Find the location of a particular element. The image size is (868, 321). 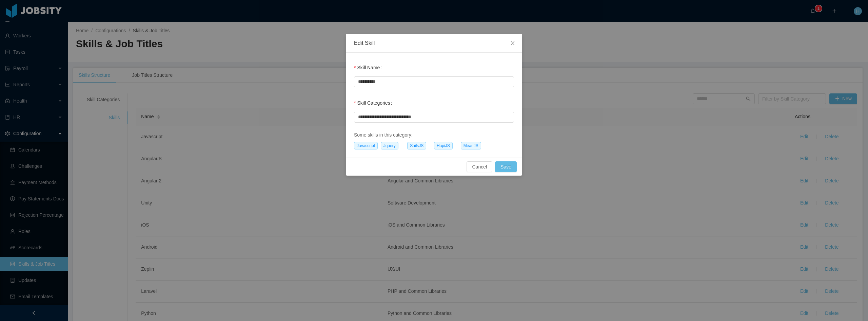

button: Save is located at coordinates (506, 167).